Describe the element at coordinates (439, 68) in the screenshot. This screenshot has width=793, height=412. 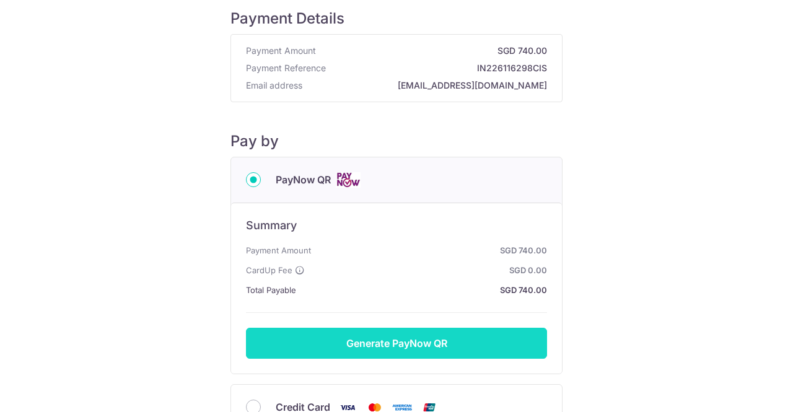
I see `strong: IN226116298CIS` at that location.